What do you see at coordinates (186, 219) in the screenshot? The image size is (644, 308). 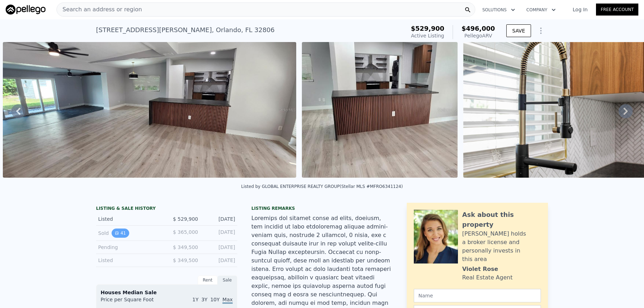 I see `span: $ 529,900` at bounding box center [186, 219].